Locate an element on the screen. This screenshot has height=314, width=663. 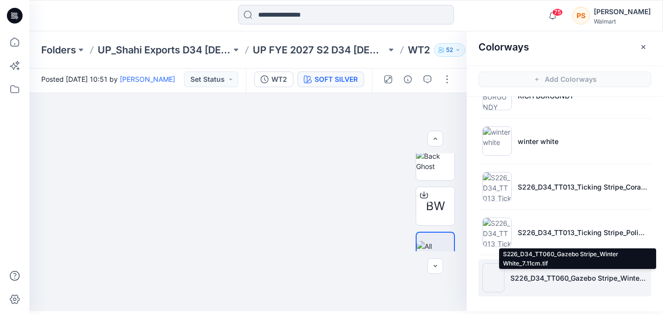
button: Details is located at coordinates (408, 79).